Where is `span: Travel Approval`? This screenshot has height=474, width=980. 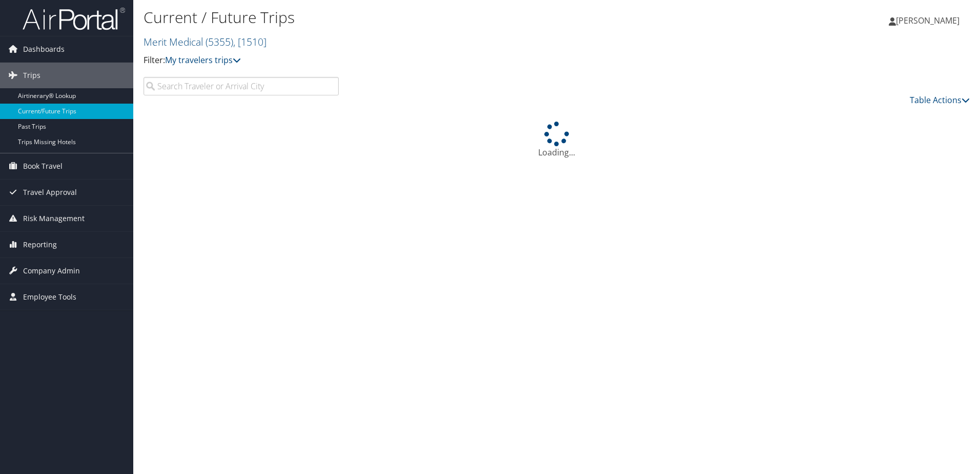 span: Travel Approval is located at coordinates (50, 193).